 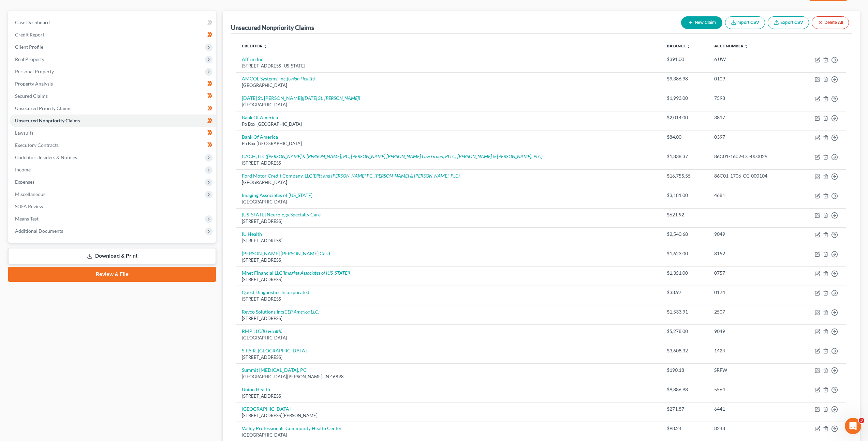 What do you see at coordinates (39, 231) in the screenshot?
I see `span: Additional Documents` at bounding box center [39, 231].